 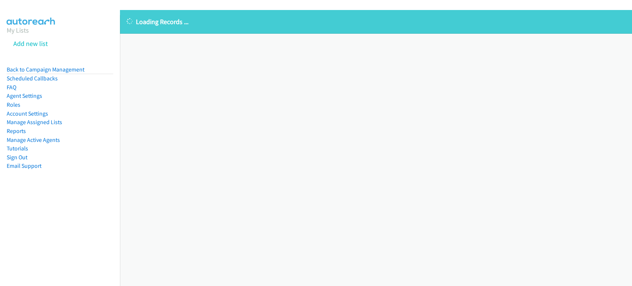 What do you see at coordinates (18, 30) in the screenshot?
I see `a: My Lists` at bounding box center [18, 30].